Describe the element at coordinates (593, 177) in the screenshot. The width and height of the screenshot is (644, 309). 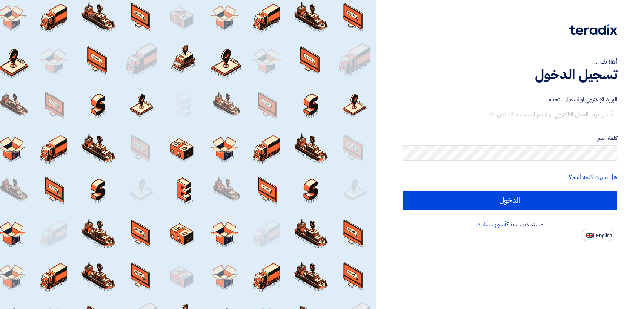
I see `a: هل نسيت كلمة السر؟` at that location.